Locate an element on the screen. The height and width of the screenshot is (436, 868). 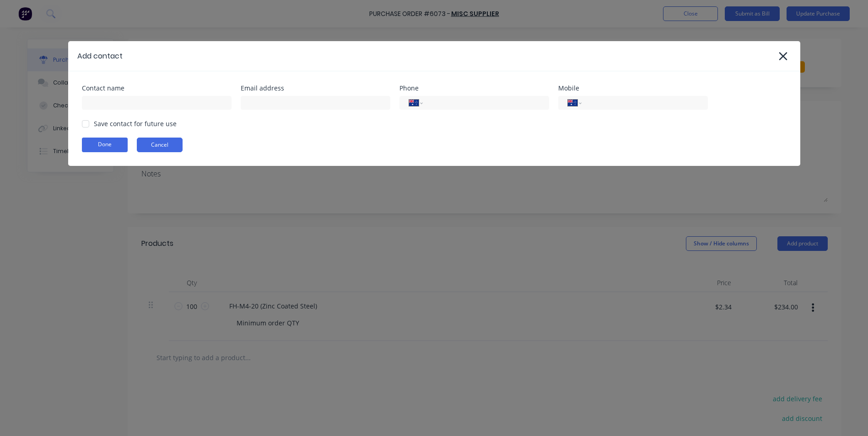
div: Save contact for future use is located at coordinates (135, 123).